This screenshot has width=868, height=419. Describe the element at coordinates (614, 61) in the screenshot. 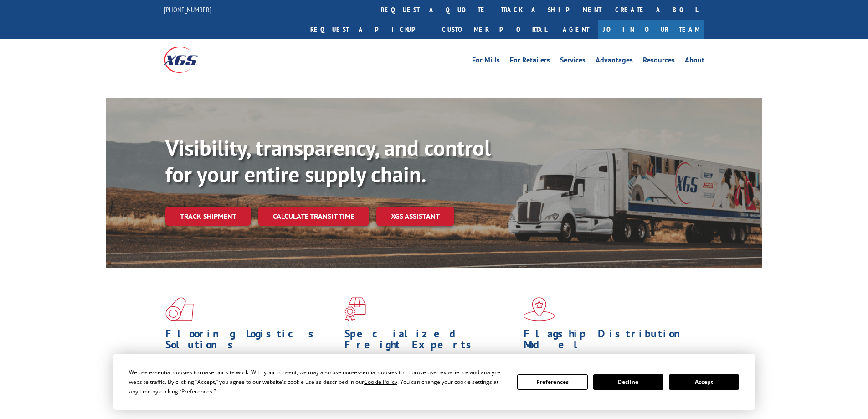

I see `a: Advantages` at that location.